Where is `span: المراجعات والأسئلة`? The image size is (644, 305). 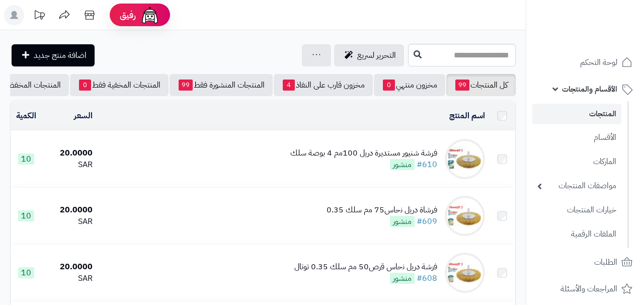 span: المراجعات والأسئلة is located at coordinates (588, 289).